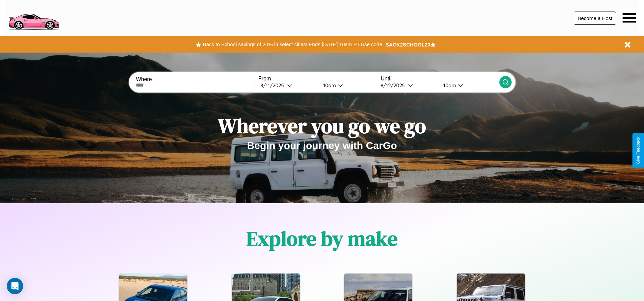  I want to click on button: Become a Host, so click(595, 18).